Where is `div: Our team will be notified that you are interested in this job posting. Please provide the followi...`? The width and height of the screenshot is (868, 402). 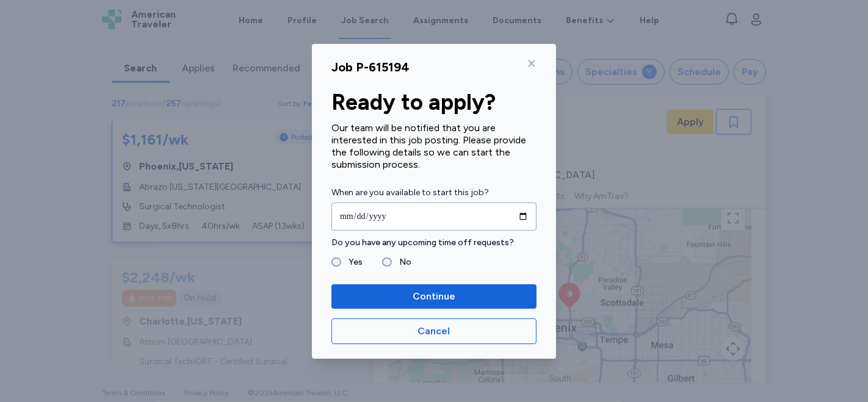 div: Our team will be notified that you are interested in this job posting. Please provide the followi... is located at coordinates (434, 147).